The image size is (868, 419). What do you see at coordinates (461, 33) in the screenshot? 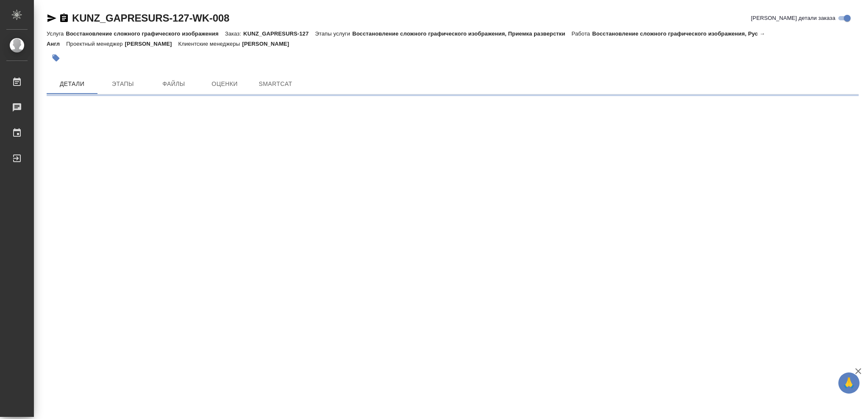
I see `p: Восстановление сложного графического изображения, Приемка разверстки` at bounding box center [461, 33].